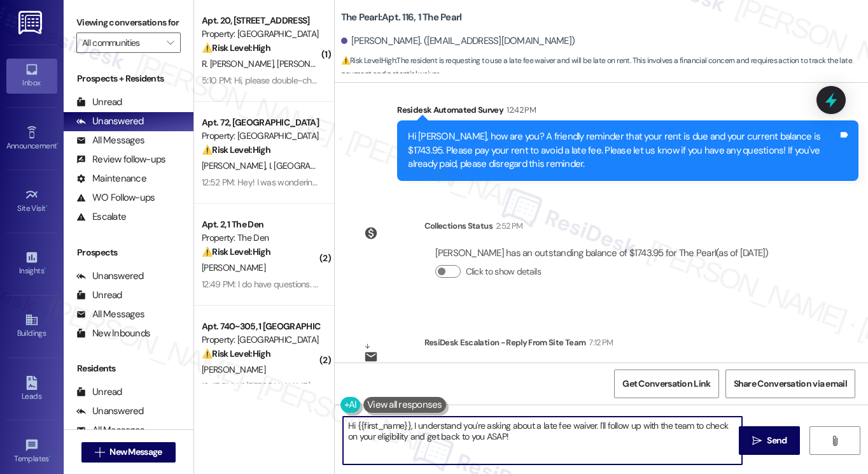 Image resolution: width=868 pixels, height=474 pixels. Describe the element at coordinates (128, 23) in the screenshot. I see `label: Viewing conversations for` at that location.